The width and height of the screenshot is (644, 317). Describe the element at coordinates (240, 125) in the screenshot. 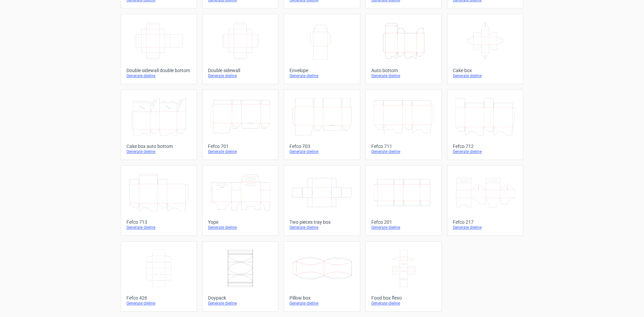

I see `a: Fefco 701Generate dieline` at that location.